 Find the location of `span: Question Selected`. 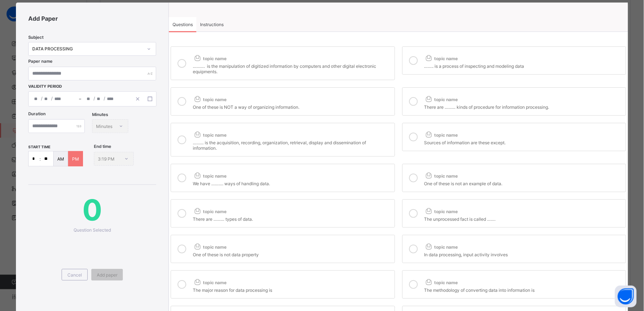

span: Question Selected is located at coordinates (92, 230).